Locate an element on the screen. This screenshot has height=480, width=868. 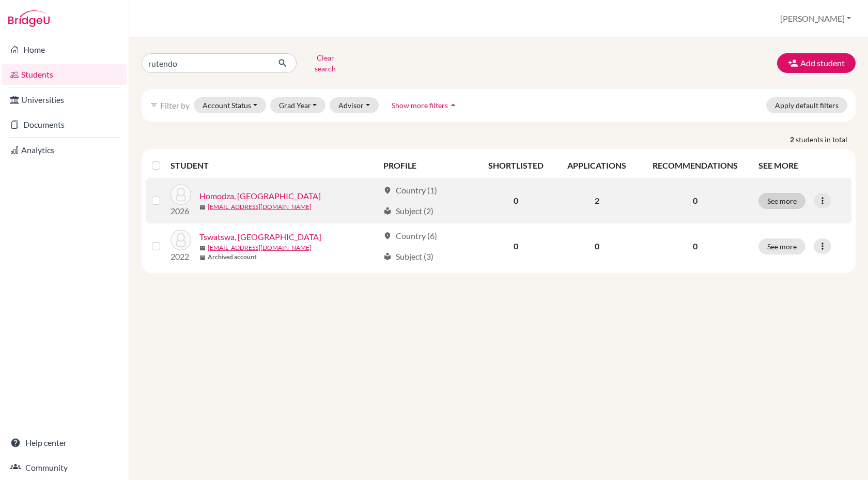
button: Add student is located at coordinates (816, 63).